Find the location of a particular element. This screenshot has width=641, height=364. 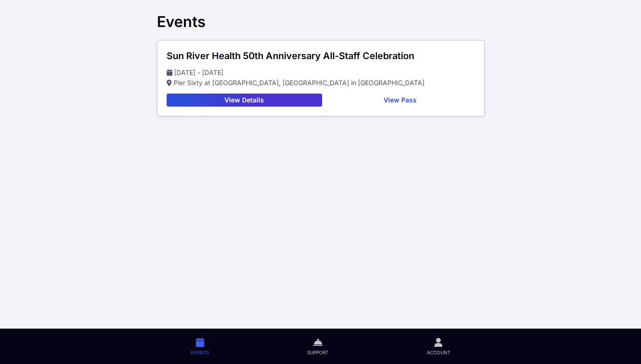

span: Events is located at coordinates (200, 353).